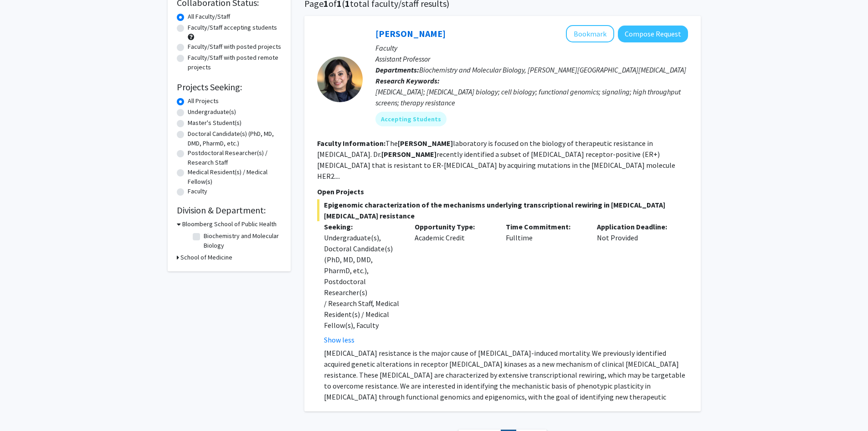 The image size is (868, 431). What do you see at coordinates (503, 192) in the screenshot?
I see `p: Open Projects` at bounding box center [503, 192].